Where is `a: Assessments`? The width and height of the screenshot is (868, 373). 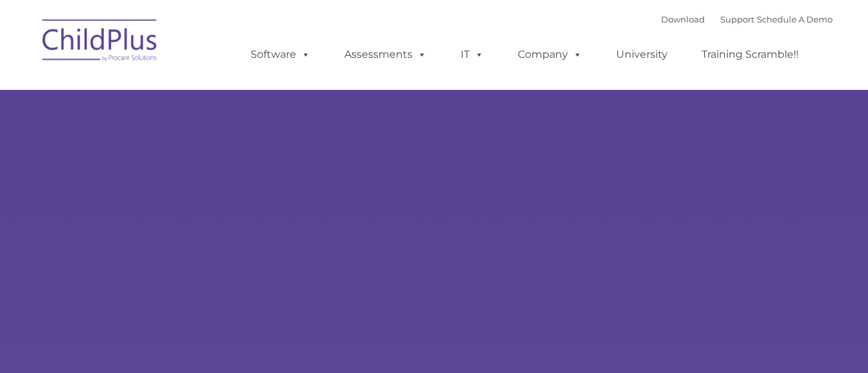
a: Assessments is located at coordinates (385, 54).